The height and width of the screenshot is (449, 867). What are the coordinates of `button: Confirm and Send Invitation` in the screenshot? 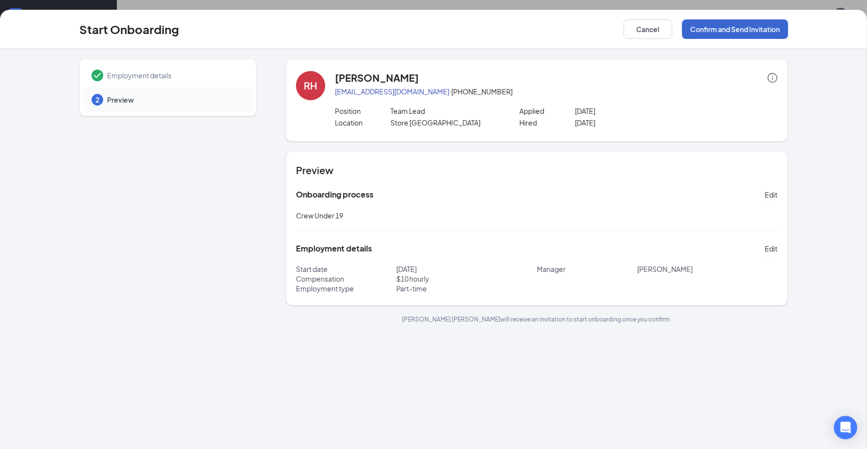 It's located at (735, 29).